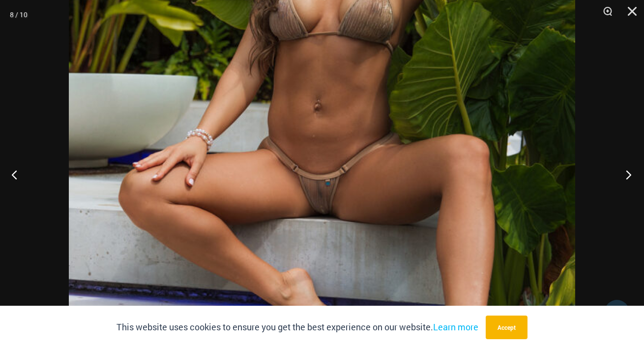  What do you see at coordinates (456, 327) in the screenshot?
I see `a: Learn more` at bounding box center [456, 327].